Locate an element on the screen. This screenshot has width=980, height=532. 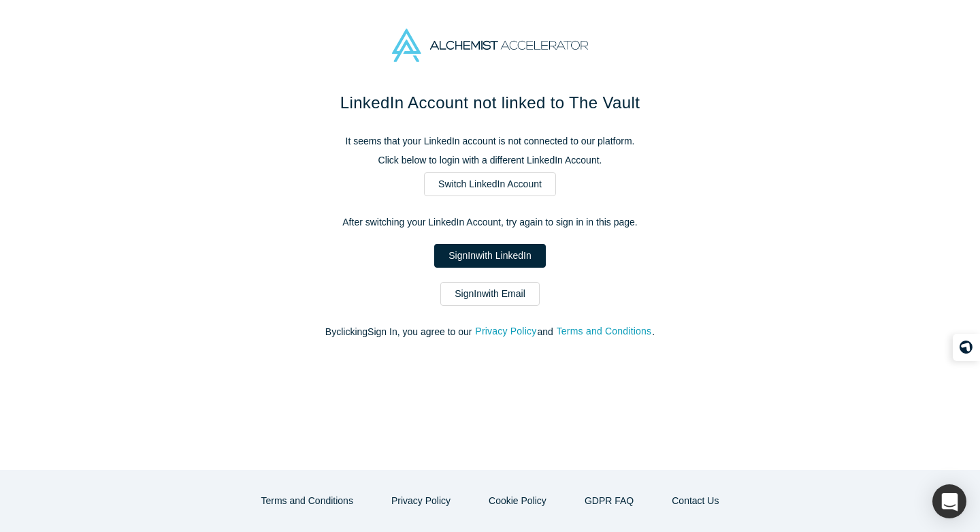
button: Cookie Policy is located at coordinates (518, 501).